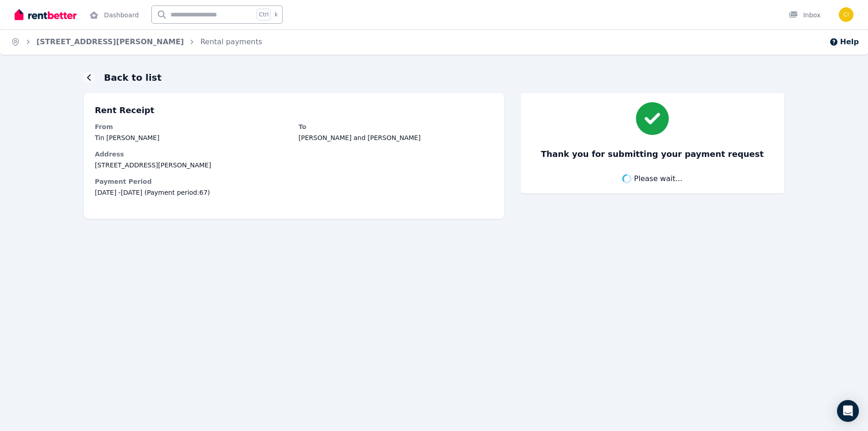  I want to click on a: Rental payments, so click(231, 41).